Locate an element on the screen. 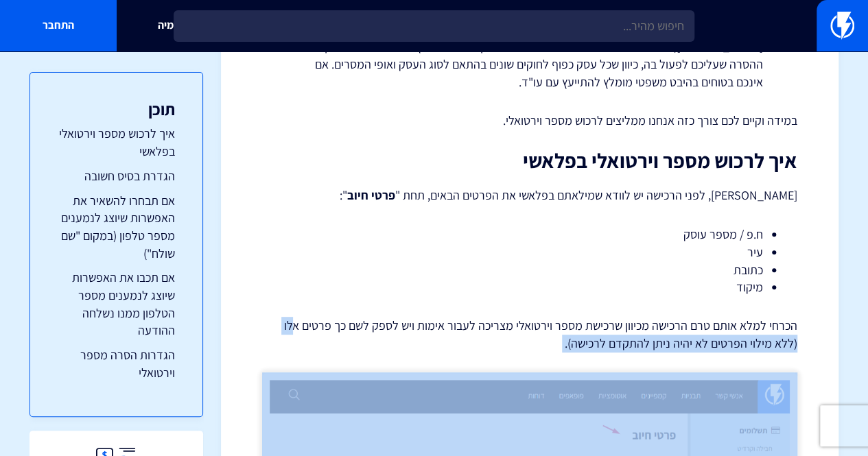 The height and width of the screenshot is (456, 868). a: אם תבחרו להשאיר את האפשרות שיוצג לנמענים מספר טלפון (במקום "שם שולח") is located at coordinates (116, 228).